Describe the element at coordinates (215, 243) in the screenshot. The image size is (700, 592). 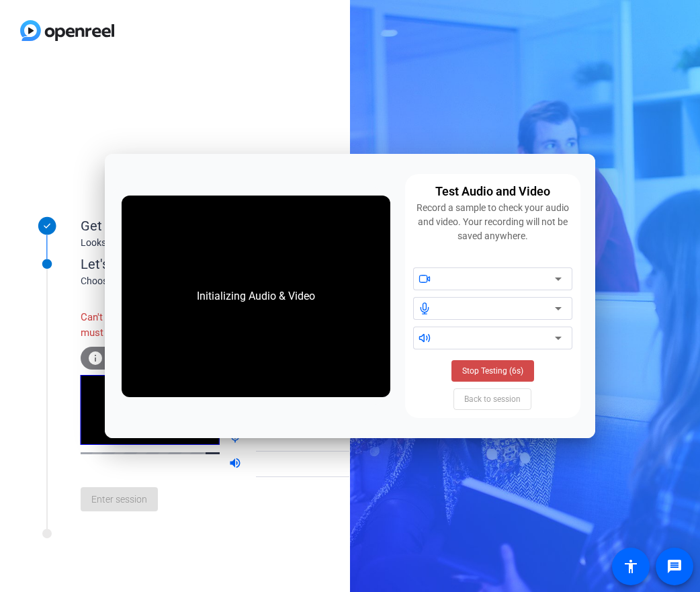
I see `div: Looks like you've been invited to join` at that location.